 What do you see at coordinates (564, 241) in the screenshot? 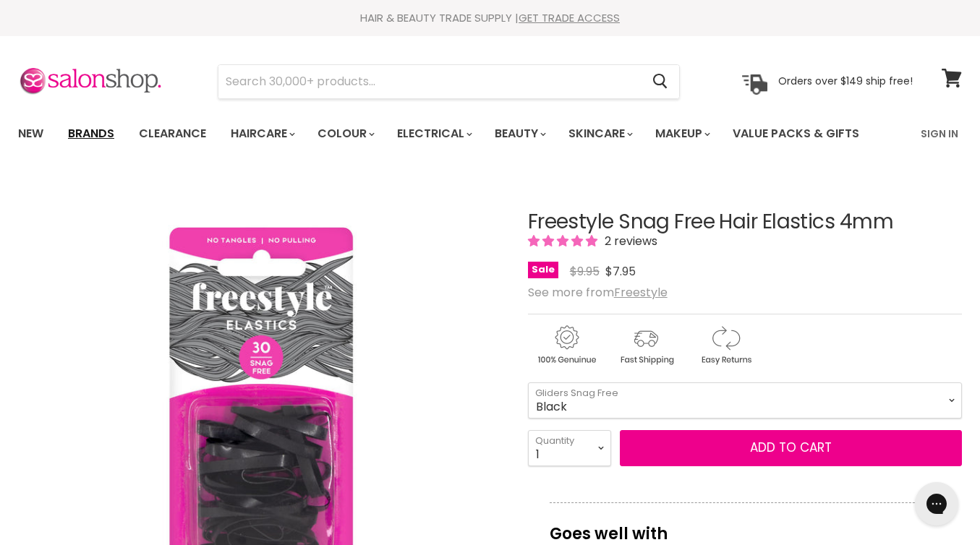
I see `span: 5.00 stars` at bounding box center [564, 241].